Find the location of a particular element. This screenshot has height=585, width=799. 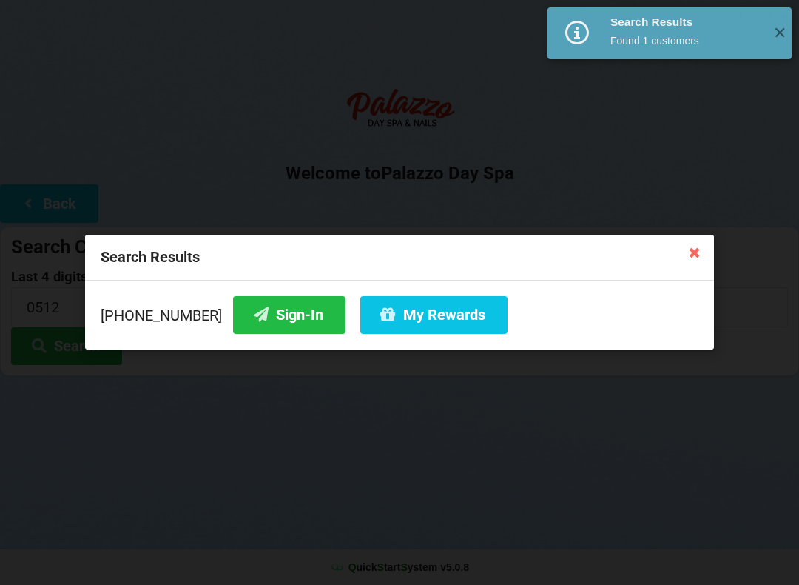

button: Sign-In is located at coordinates (289, 315).